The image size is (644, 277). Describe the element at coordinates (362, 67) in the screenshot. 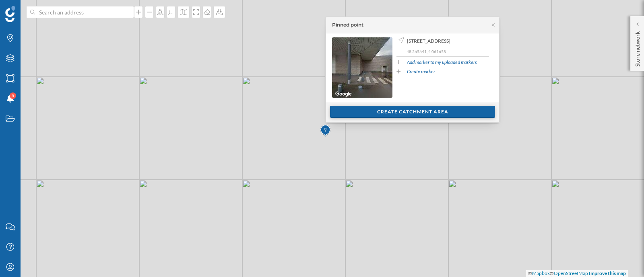

I see `img: streetview` at that location.